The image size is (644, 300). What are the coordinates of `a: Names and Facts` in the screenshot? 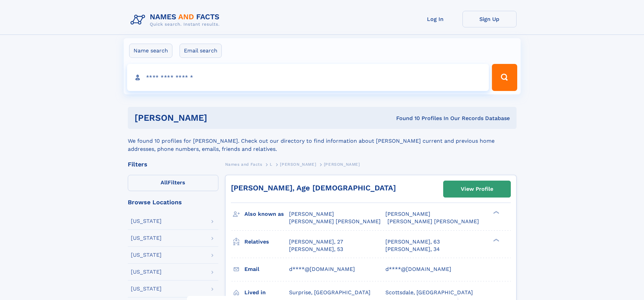 It's located at (244, 164).